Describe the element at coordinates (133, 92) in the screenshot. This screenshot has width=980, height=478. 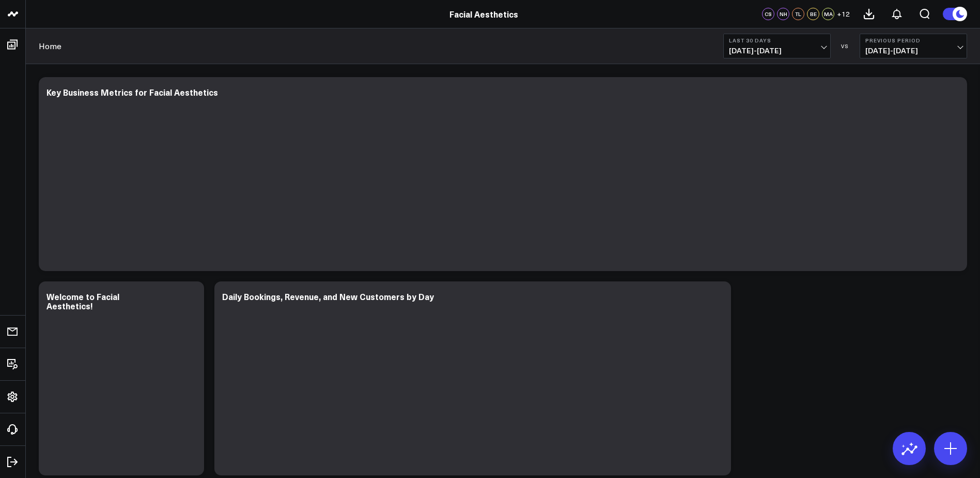
I see `div: Key Business Metrics for Facial Aesthetics` at that location.